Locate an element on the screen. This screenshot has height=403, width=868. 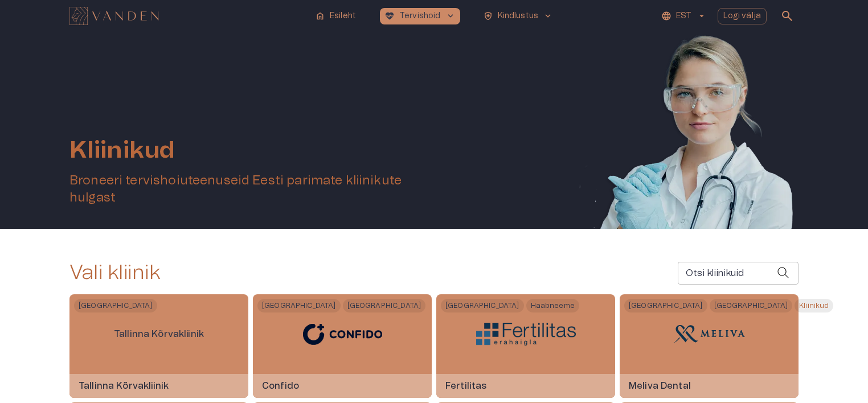
span: health_and_safety is located at coordinates (488, 16).